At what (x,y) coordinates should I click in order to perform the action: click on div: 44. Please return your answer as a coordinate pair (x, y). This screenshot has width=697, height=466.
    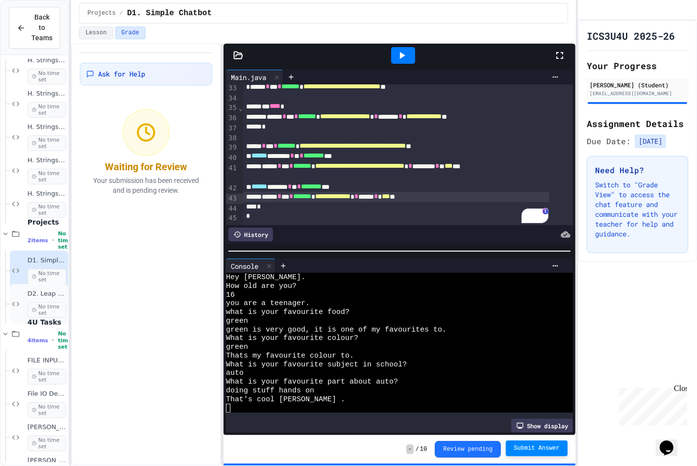
    Looking at the image, I should click on (232, 209).